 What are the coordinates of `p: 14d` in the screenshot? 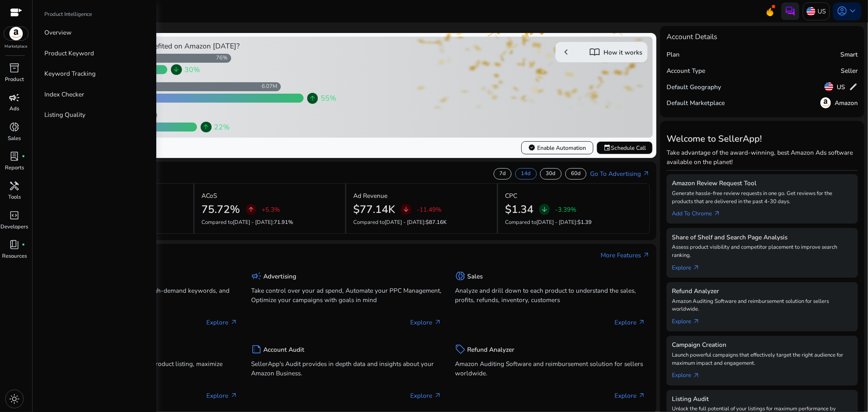 It's located at (525, 174).